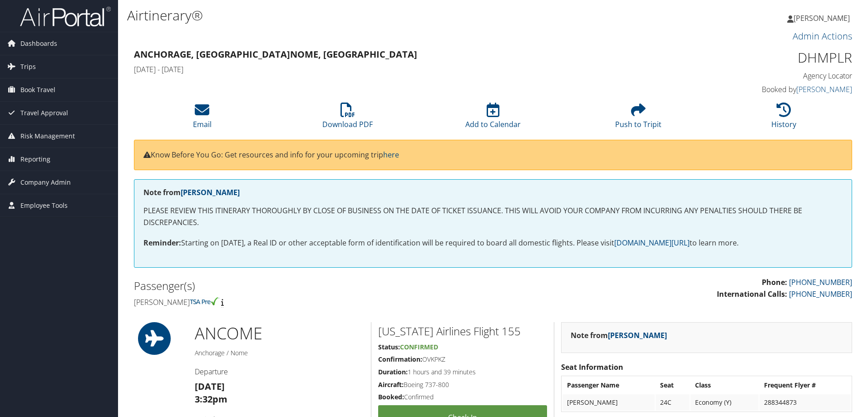  What do you see at coordinates (400, 359) in the screenshot?
I see `strong: Confirmation:` at bounding box center [400, 359].